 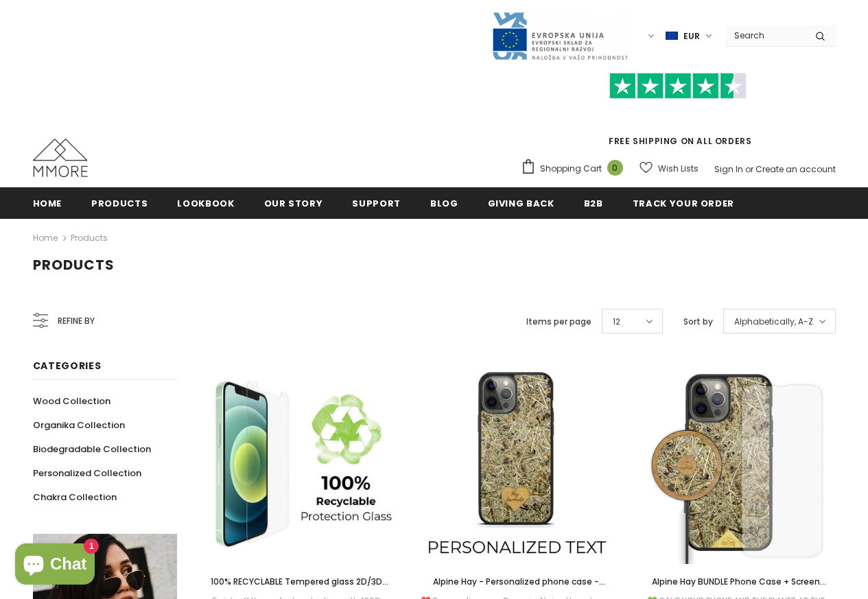 What do you see at coordinates (79, 425) in the screenshot?
I see `a: Organika Collection` at bounding box center [79, 425].